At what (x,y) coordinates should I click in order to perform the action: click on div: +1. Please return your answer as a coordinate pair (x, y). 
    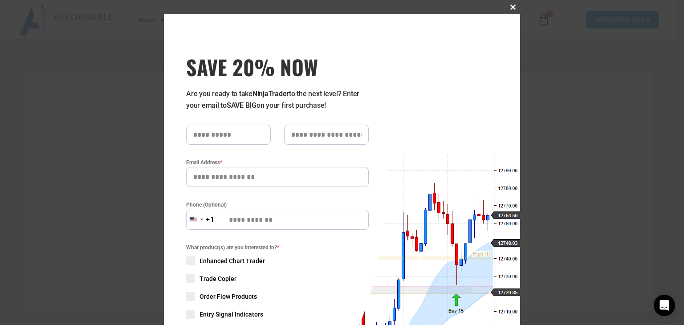
    Looking at the image, I should click on (210, 220).